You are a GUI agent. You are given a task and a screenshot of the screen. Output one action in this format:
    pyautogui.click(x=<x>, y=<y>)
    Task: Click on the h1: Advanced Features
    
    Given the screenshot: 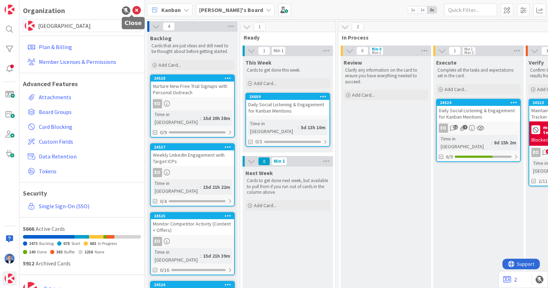 What is the action you would take?
    pyautogui.click(x=82, y=84)
    